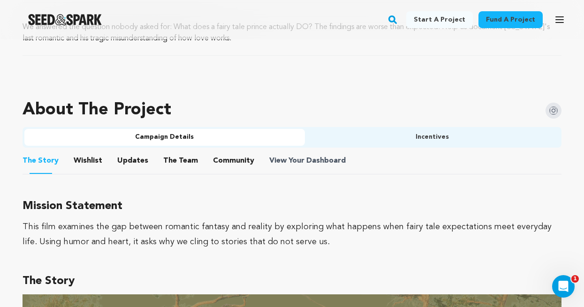 Image resolution: width=584 pixels, height=307 pixels. Describe the element at coordinates (88, 161) in the screenshot. I see `span: Wishlist` at that location.